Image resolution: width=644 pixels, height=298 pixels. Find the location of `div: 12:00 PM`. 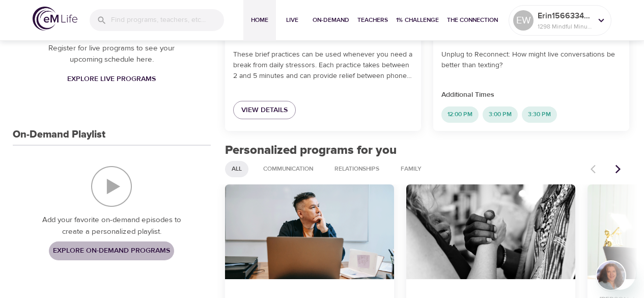

div: 12:00 PM is located at coordinates (460, 114).